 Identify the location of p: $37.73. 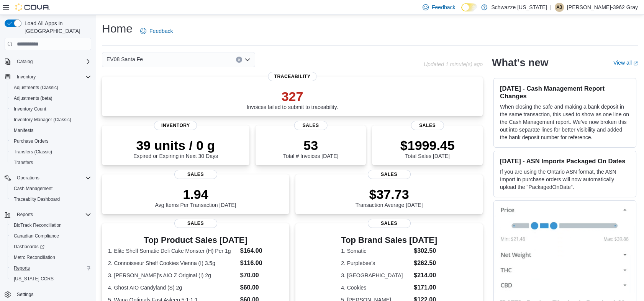
(389, 194).